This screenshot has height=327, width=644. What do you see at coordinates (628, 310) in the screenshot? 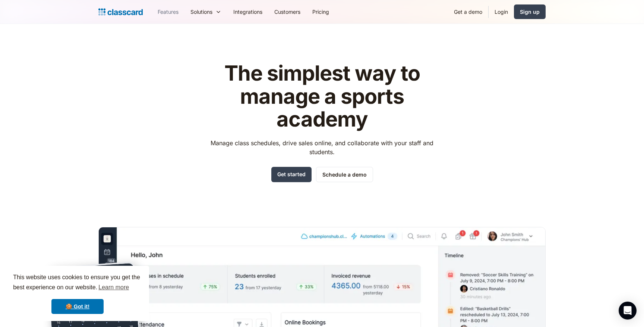
I see `div: Open Intercom Messenger` at bounding box center [628, 310].